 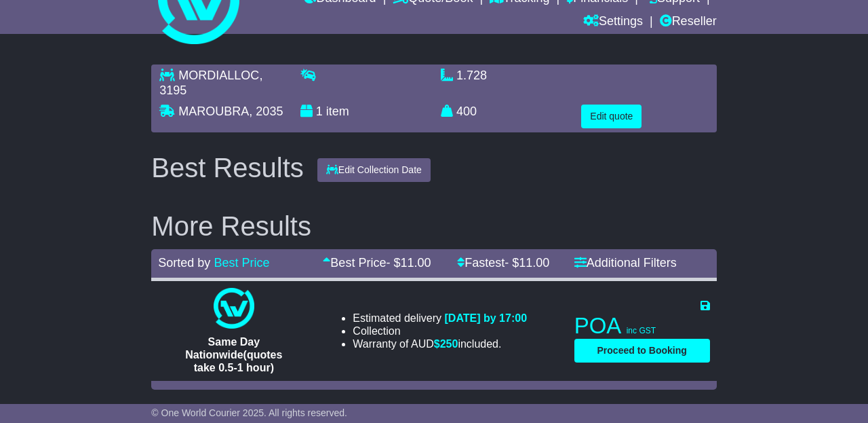 What do you see at coordinates (249, 413) in the screenshot?
I see `span: © One World Courier 2025. All rights reserved.` at bounding box center [249, 413].